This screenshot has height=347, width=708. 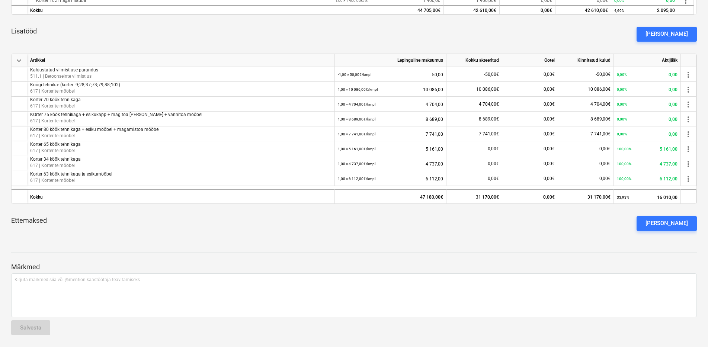 I want to click on p: Kahjustatud viimistluse parandus, so click(x=181, y=70).